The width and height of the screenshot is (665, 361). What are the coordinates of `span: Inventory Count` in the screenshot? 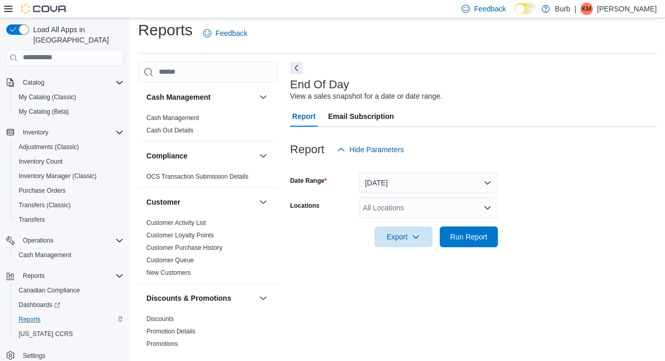 It's located at (40, 161).